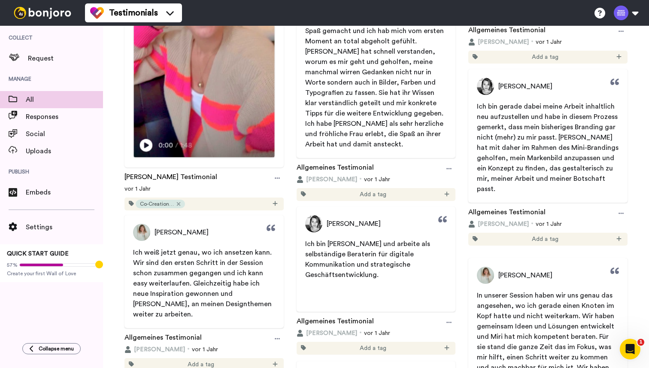 Image resolution: width=649 pixels, height=368 pixels. I want to click on span: Ich weiß jetzt genau, wo ich ansetzen kann. Wir sind den ersten Schritt in der Session schon zusa..., so click(203, 283).